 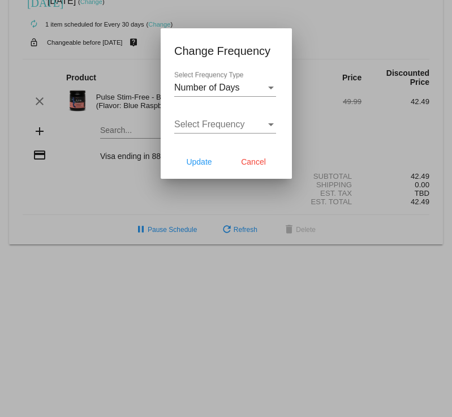 What do you see at coordinates (253, 162) in the screenshot?
I see `span: Cancel` at bounding box center [253, 162].